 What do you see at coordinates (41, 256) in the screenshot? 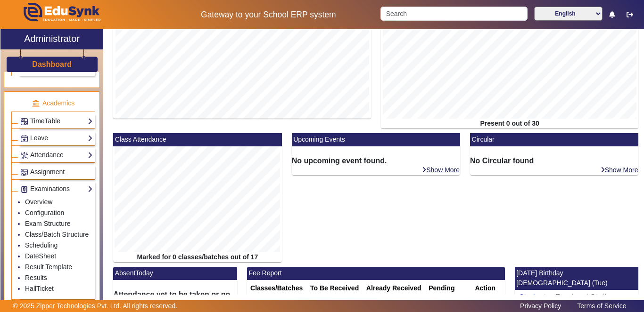
I see `a: DateSheet` at bounding box center [41, 256].